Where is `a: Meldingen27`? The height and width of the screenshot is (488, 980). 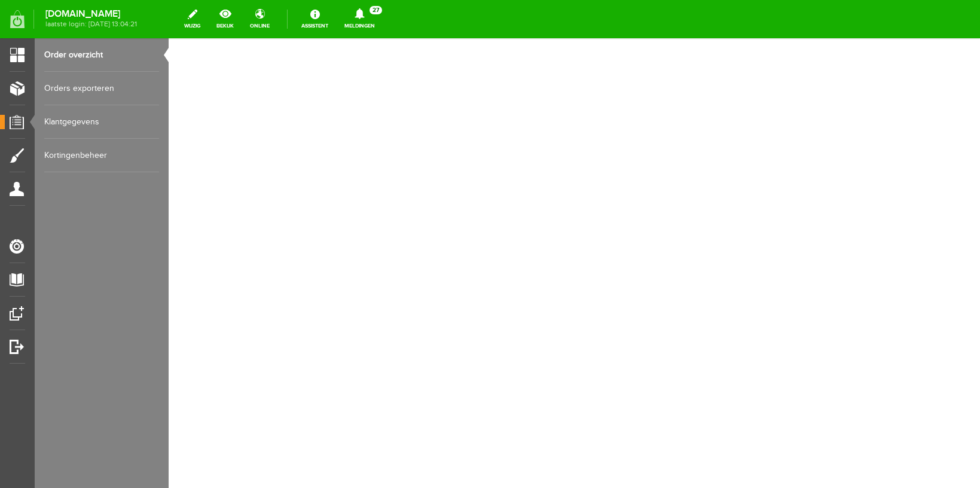 a: Meldingen27 is located at coordinates (359, 19).